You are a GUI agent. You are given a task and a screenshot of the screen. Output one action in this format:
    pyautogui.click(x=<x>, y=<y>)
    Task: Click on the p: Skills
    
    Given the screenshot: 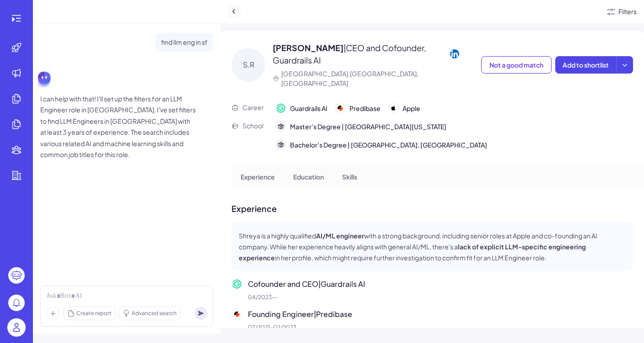 What is the action you would take?
    pyautogui.click(x=350, y=177)
    